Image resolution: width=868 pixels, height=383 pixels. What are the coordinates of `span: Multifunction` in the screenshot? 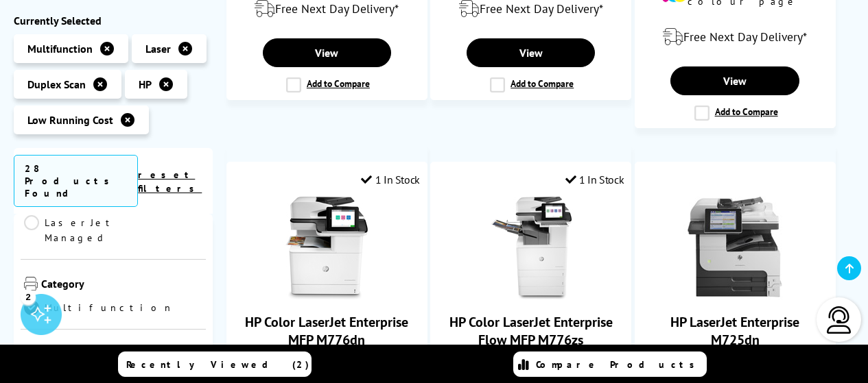 It's located at (60, 48).